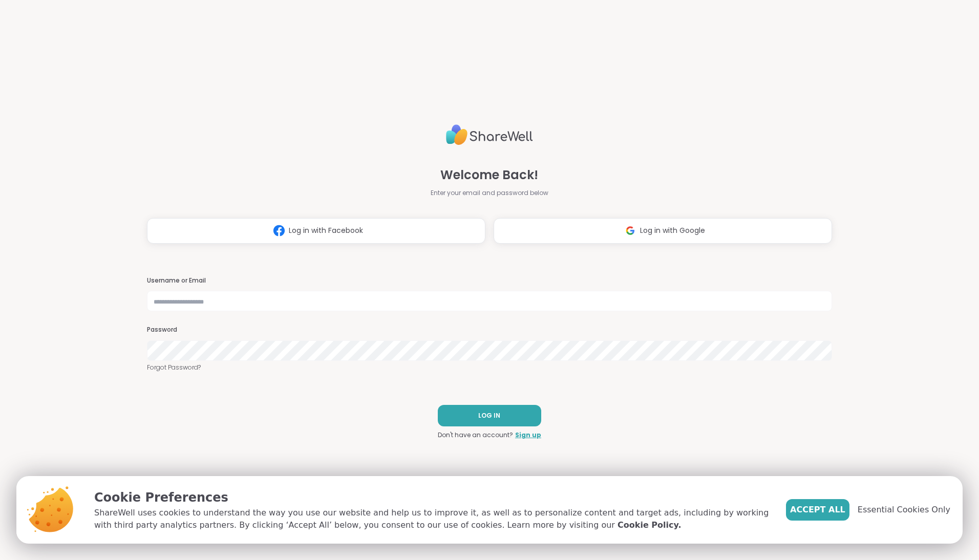  What do you see at coordinates (662, 231) in the screenshot?
I see `button: Log in with Google` at bounding box center [662, 231].